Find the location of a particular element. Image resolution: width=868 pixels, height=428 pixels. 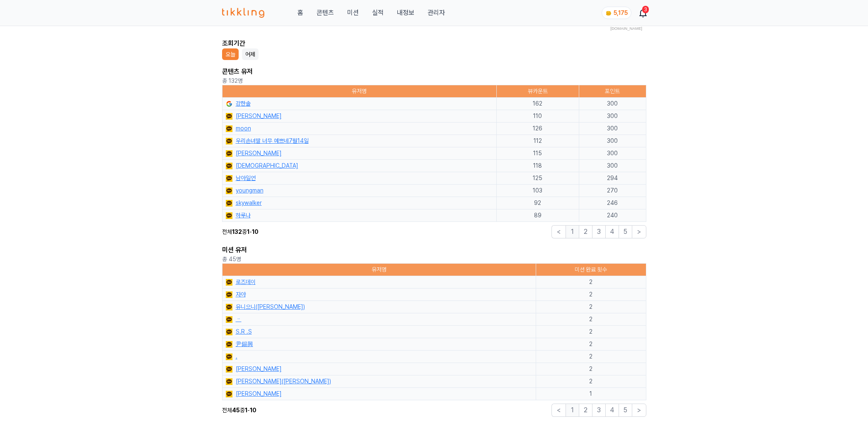

th: 미션 완료 횟수 is located at coordinates (590, 270).